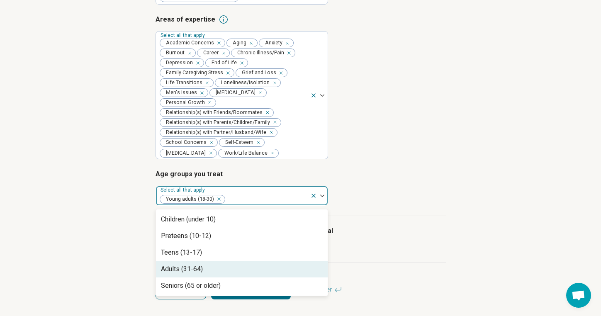 This screenshot has width=601, height=316. What do you see at coordinates (188, 43) in the screenshot?
I see `span: Academic Concerns` at bounding box center [188, 43].